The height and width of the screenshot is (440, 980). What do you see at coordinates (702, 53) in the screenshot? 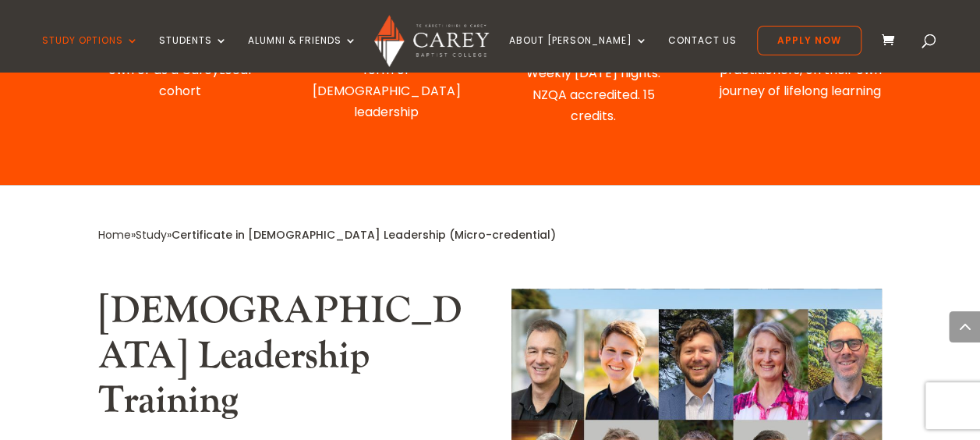
I see `a: Contact Us` at bounding box center [702, 53].